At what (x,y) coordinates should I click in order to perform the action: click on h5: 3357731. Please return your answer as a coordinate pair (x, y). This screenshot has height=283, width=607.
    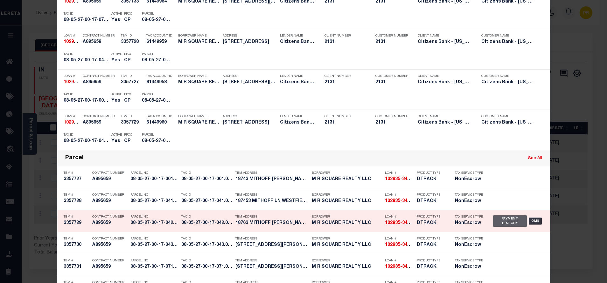
    Looking at the image, I should click on (76, 267).